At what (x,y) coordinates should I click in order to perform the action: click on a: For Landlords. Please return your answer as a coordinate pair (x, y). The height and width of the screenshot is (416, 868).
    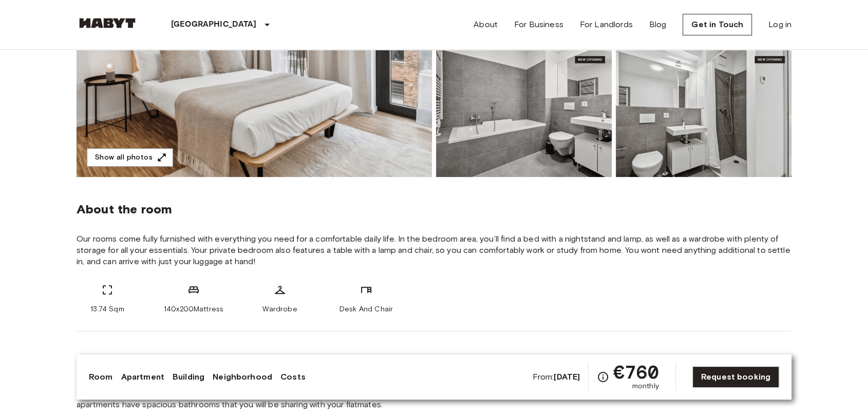
    Looking at the image, I should click on (606, 25).